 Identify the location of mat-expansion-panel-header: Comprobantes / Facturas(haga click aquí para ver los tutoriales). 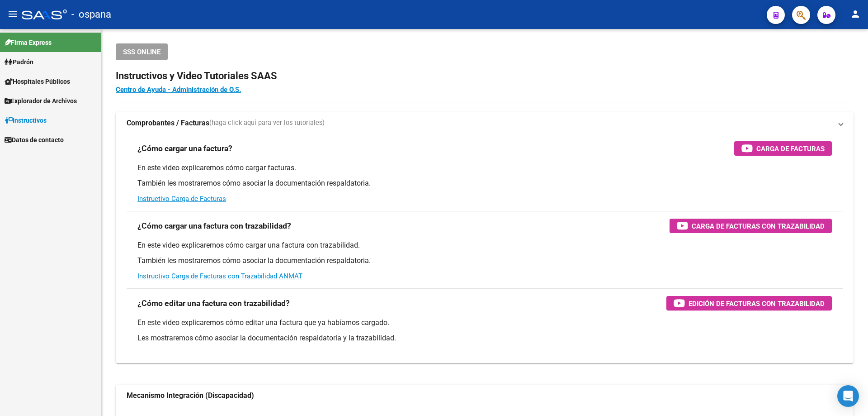
(485, 123).